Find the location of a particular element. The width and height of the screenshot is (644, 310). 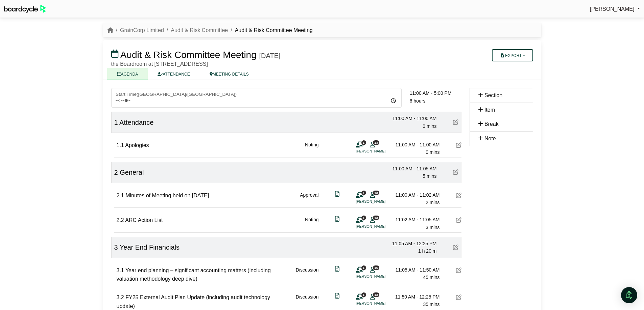

span: 35 mins is located at coordinates (431, 304).